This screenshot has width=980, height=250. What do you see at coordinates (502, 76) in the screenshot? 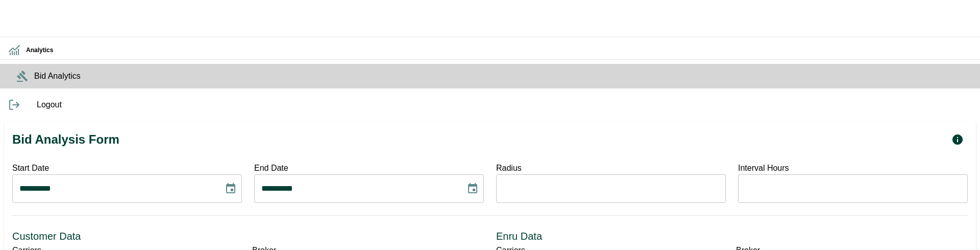
I see `span: Bid Analytics` at bounding box center [502, 76].